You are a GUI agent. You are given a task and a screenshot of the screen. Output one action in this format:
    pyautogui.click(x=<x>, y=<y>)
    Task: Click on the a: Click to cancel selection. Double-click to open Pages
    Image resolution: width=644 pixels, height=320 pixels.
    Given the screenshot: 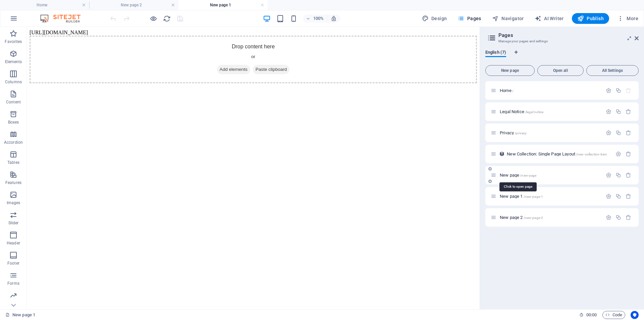 What is the action you would take?
    pyautogui.click(x=21, y=315)
    